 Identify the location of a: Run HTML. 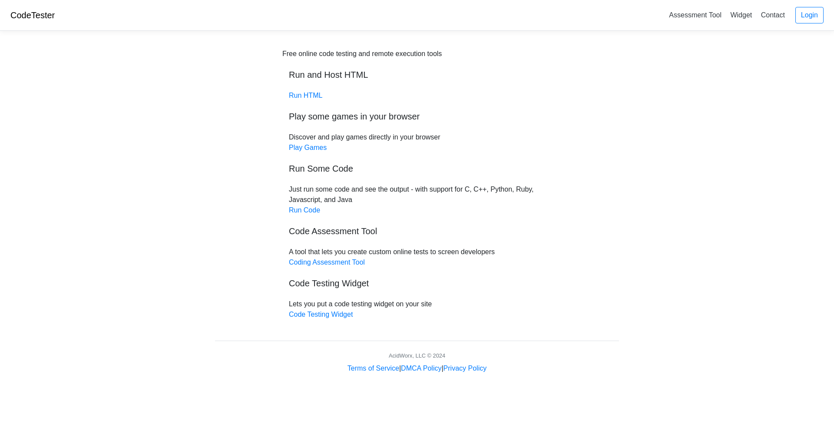
(305, 95).